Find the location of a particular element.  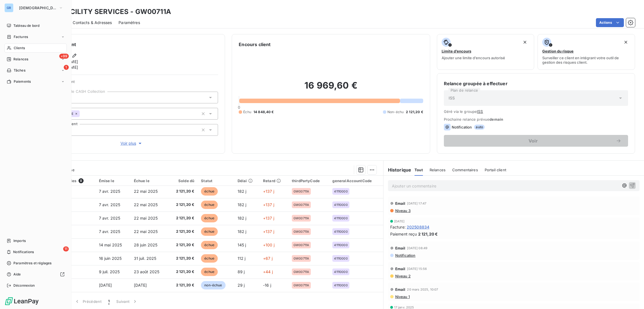

span: +44 j is located at coordinates (268, 271).